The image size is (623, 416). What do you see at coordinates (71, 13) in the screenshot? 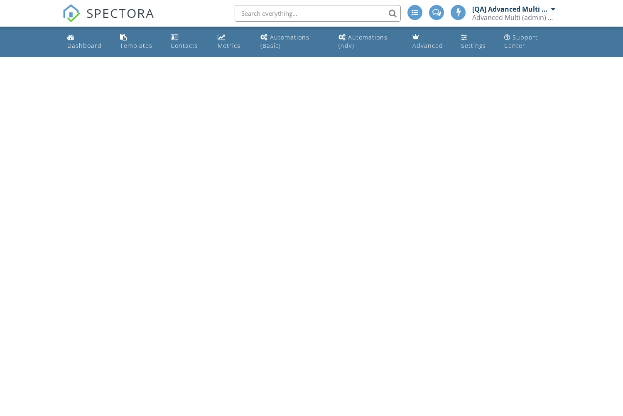
I see `img: The Best Home Inspection Software - Spectora` at bounding box center [71, 13].